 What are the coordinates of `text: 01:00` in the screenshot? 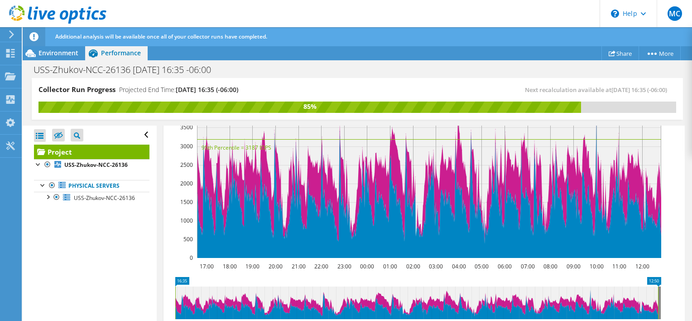 It's located at (389, 266).